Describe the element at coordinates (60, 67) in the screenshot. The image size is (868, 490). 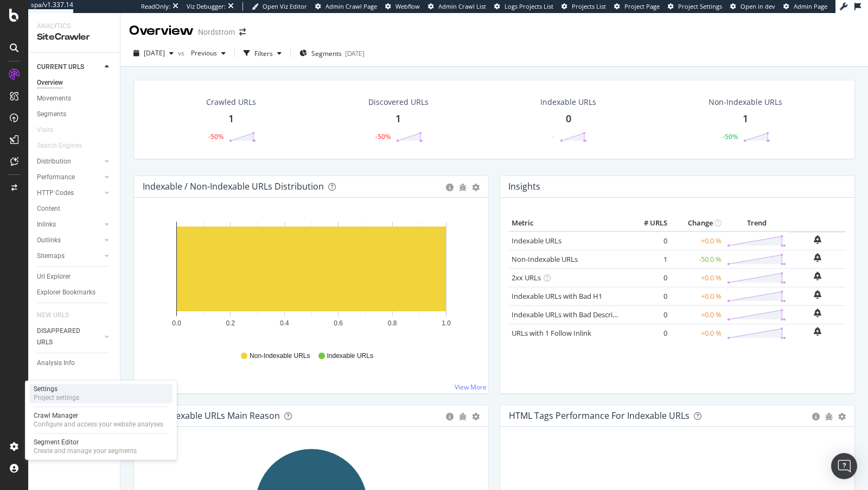
I see `div: CURRENT URLS` at that location.